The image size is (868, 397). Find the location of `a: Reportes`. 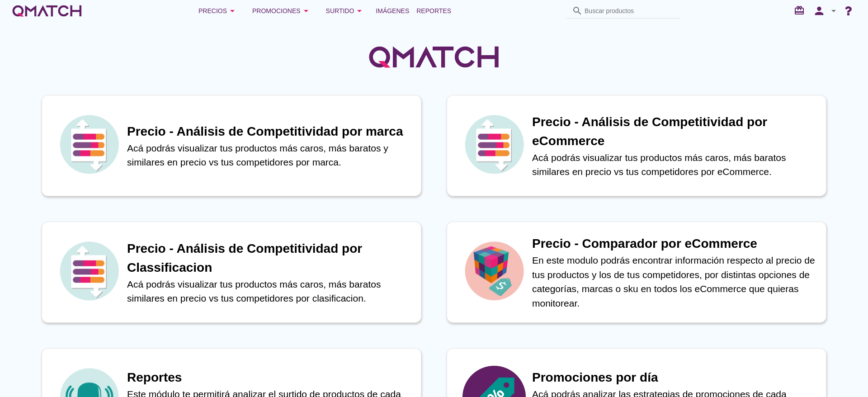

a: Reportes is located at coordinates (433, 11).